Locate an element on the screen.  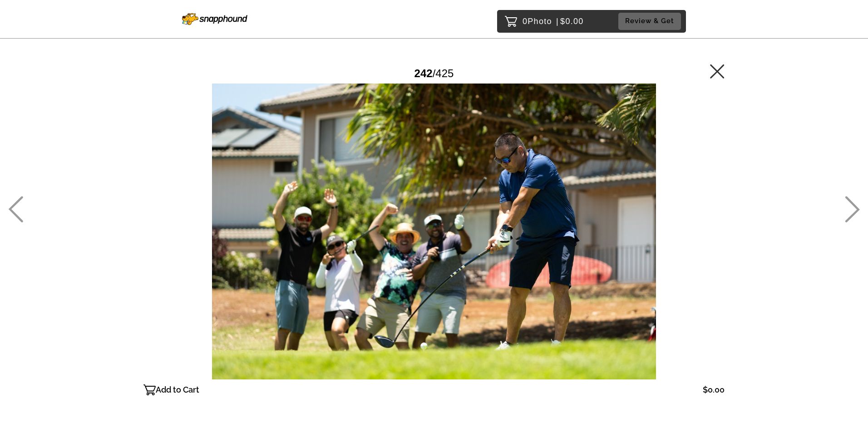
span: 242 is located at coordinates (424, 73).